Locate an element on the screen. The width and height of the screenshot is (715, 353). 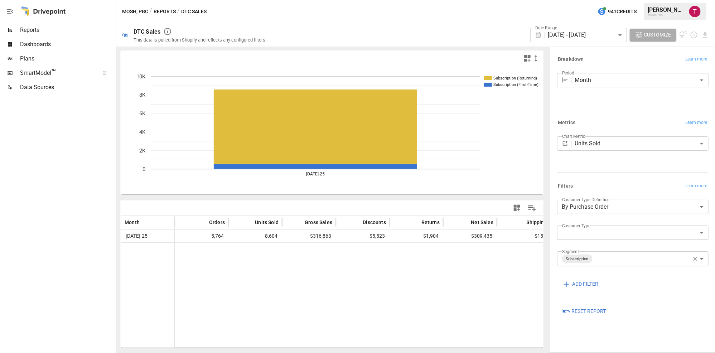
label: Customer Type is located at coordinates (576, 226).